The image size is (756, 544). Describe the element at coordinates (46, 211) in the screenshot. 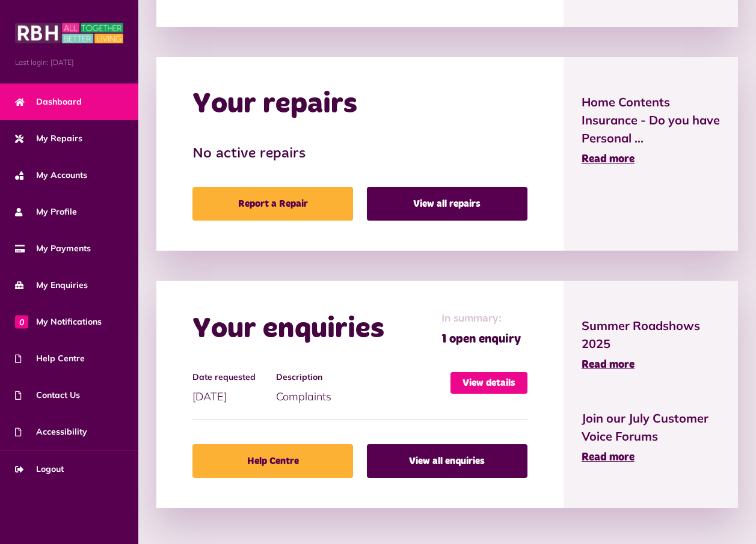

I see `span: My Profile` at that location.